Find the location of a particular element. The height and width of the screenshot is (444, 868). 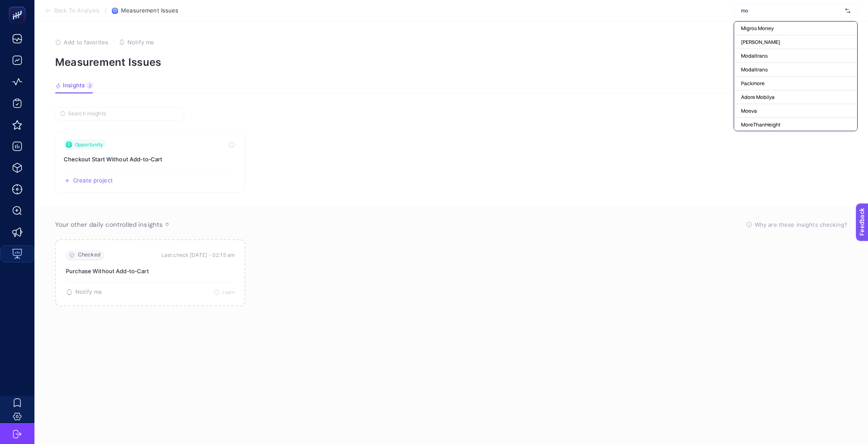

span: Opportunity is located at coordinates (88, 145).